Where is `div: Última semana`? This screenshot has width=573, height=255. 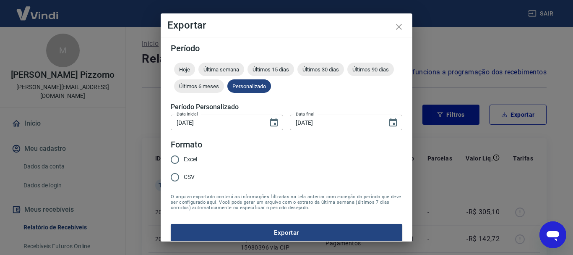
div: Última semana is located at coordinates (221, 69).